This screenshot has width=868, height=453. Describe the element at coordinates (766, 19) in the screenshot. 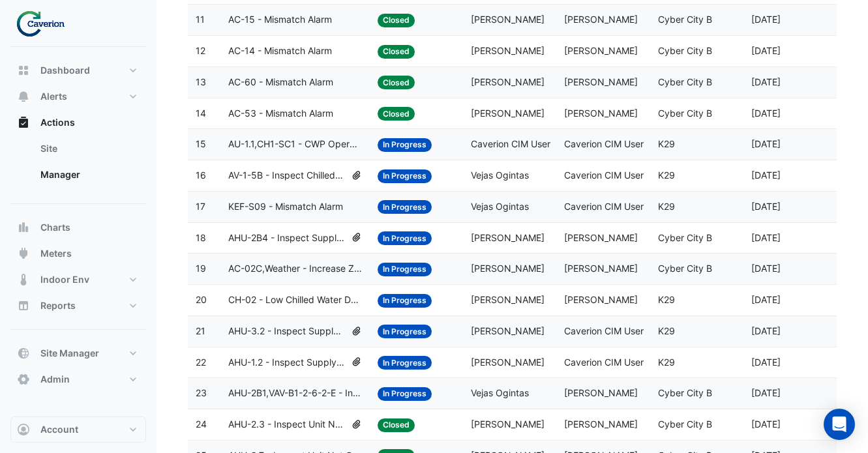

I see `span: 2025-08-29T10:46:30.990` at that location.